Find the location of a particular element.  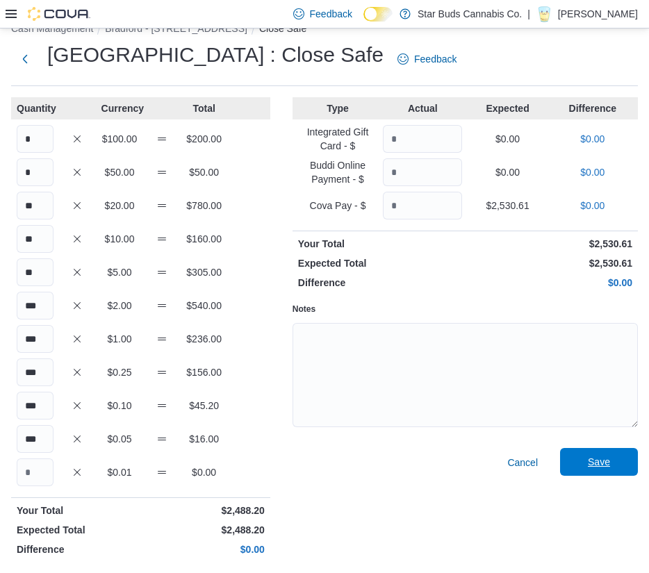

nav: An example of EuiBreadcrumbs is located at coordinates (324, 30).